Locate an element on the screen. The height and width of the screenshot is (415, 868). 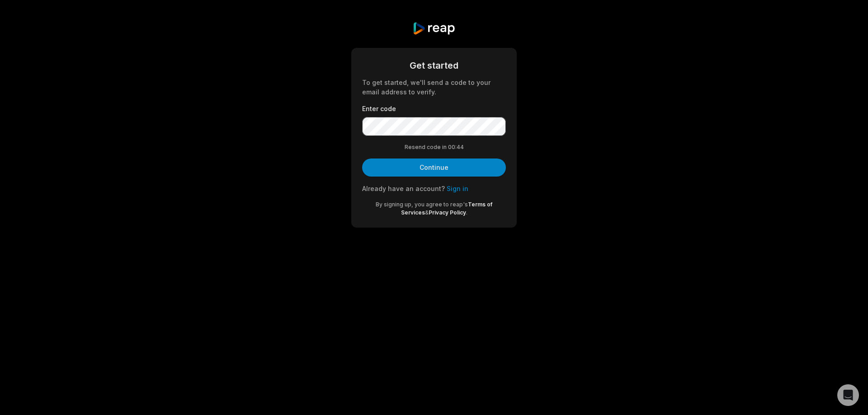
div: To get started, we'll send a code to your email address to verify. is located at coordinates (434, 87).